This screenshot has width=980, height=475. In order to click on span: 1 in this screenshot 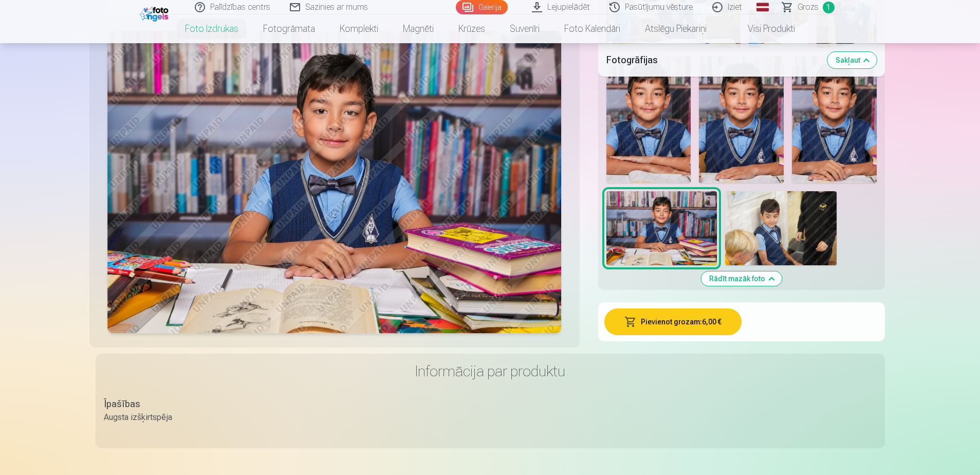, I will do `click(828, 7)`.